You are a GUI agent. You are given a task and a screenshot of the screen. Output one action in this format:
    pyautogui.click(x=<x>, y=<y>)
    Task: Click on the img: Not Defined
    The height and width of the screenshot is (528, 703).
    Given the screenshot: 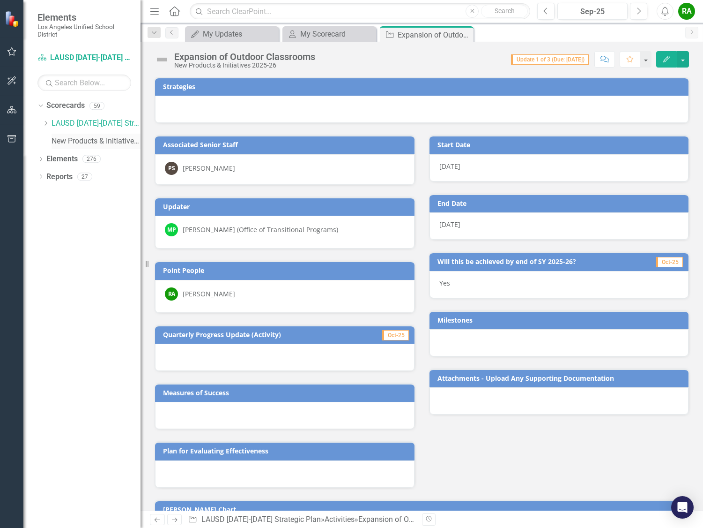 What is the action you would take?
    pyautogui.click(x=162, y=60)
    